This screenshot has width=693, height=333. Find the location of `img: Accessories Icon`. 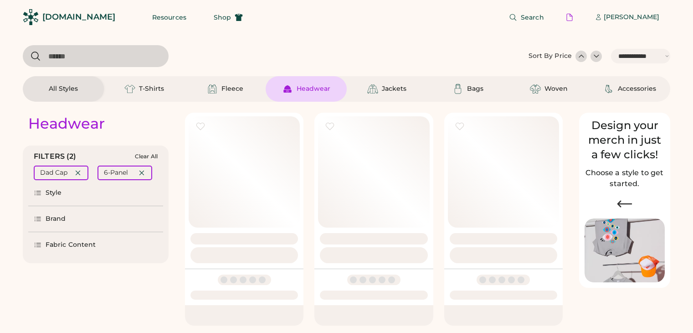

img: Accessories Icon is located at coordinates (609, 89).